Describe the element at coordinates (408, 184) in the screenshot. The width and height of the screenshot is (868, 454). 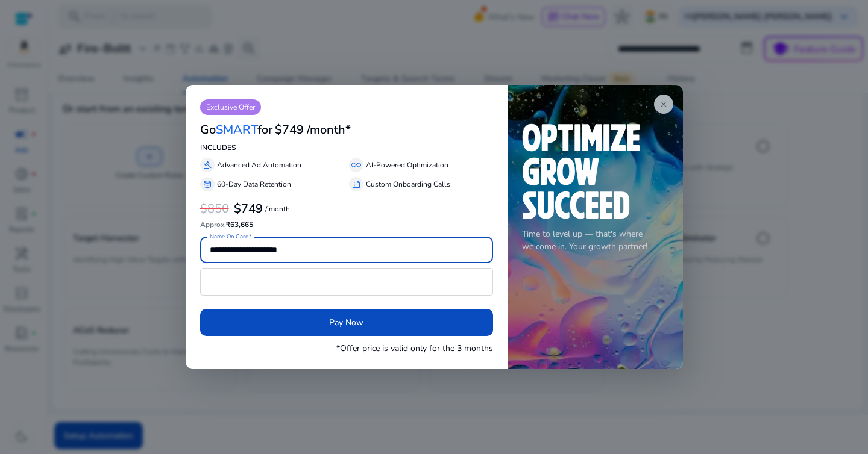
I see `p: Custom Onboarding Calls` at that location.